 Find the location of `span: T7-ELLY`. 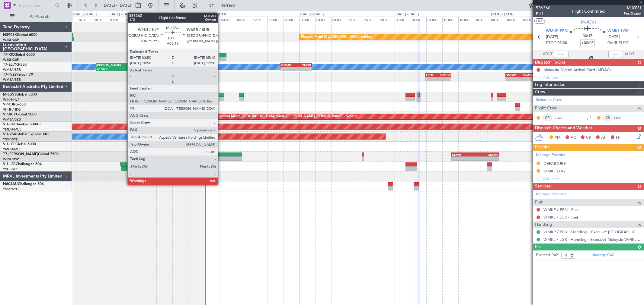

span: T7-ELLY is located at coordinates (10, 65).